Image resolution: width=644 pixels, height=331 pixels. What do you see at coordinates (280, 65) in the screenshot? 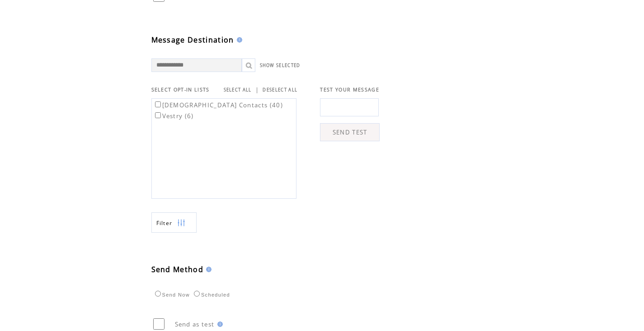
I see `a: SHOW SELECTED` at bounding box center [280, 65].